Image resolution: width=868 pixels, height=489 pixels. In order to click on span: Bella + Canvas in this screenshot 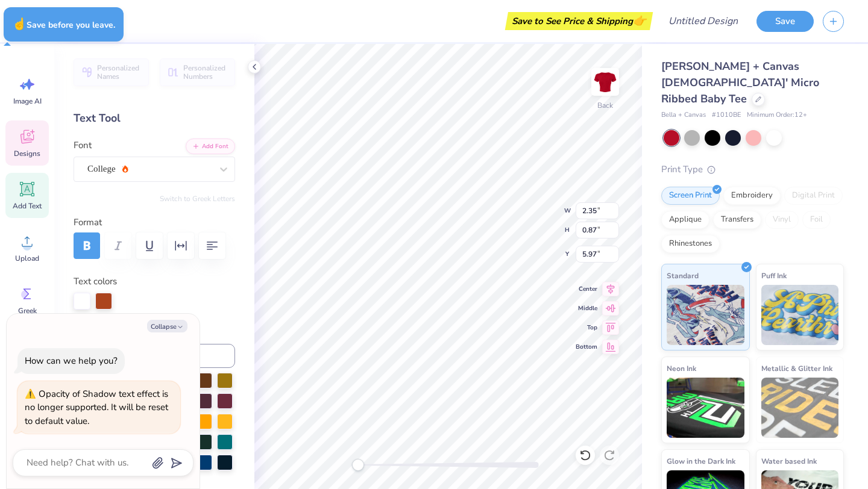, I will do `click(684, 115)`.